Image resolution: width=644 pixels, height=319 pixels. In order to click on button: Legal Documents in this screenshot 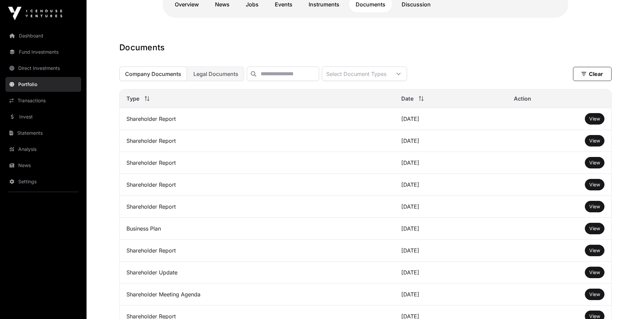, I will do `click(216, 74)`.